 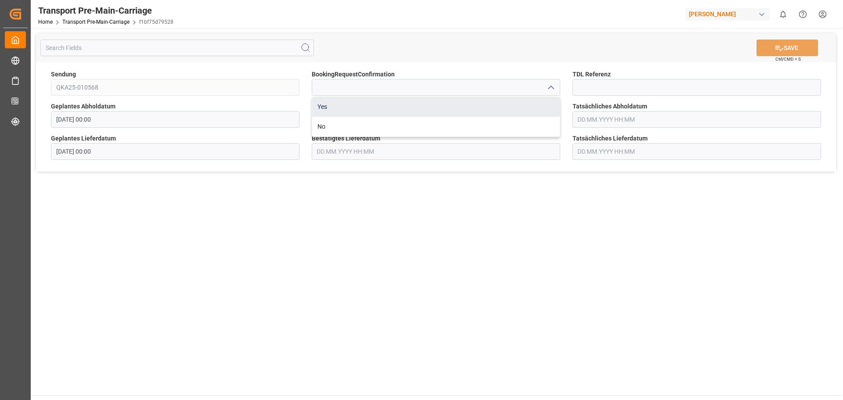 What do you see at coordinates (787, 48) in the screenshot?
I see `button: SAVE` at bounding box center [787, 48].